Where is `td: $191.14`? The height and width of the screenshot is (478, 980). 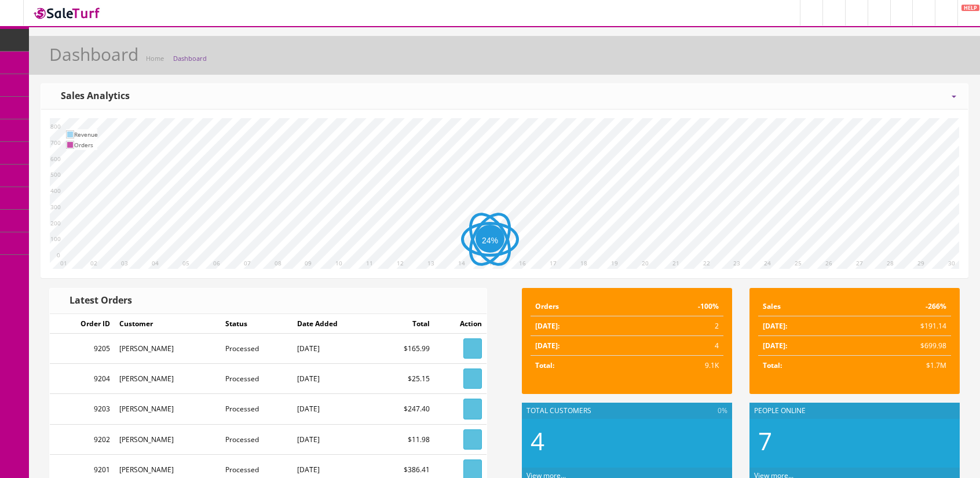 td: $191.14 is located at coordinates (901, 326).